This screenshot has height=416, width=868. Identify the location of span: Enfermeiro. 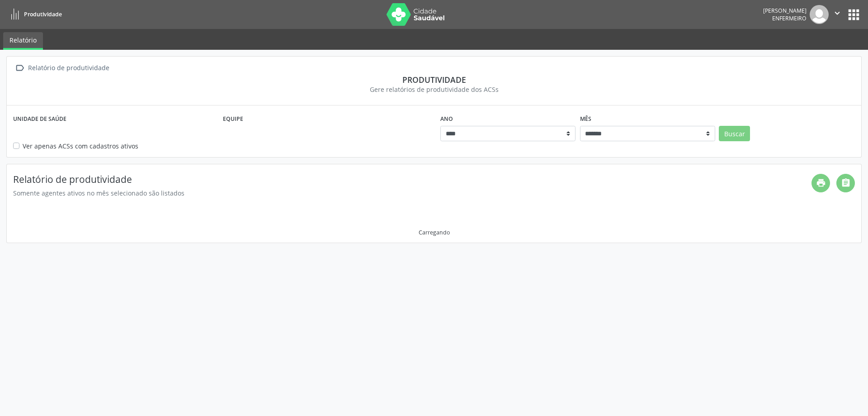
(789, 18).